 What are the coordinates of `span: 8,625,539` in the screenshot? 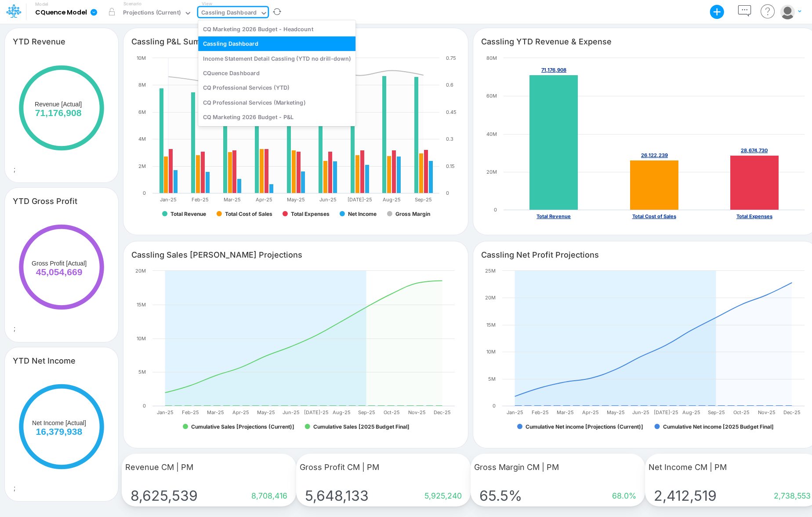 It's located at (165, 495).